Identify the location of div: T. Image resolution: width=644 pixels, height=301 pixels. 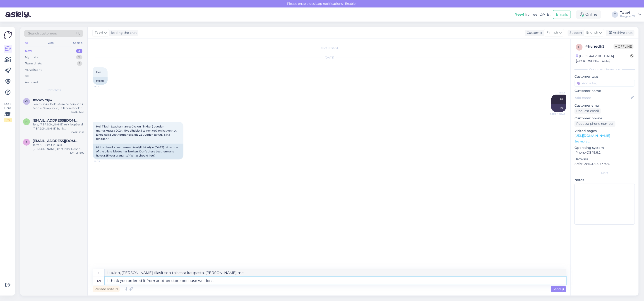
(615, 15).